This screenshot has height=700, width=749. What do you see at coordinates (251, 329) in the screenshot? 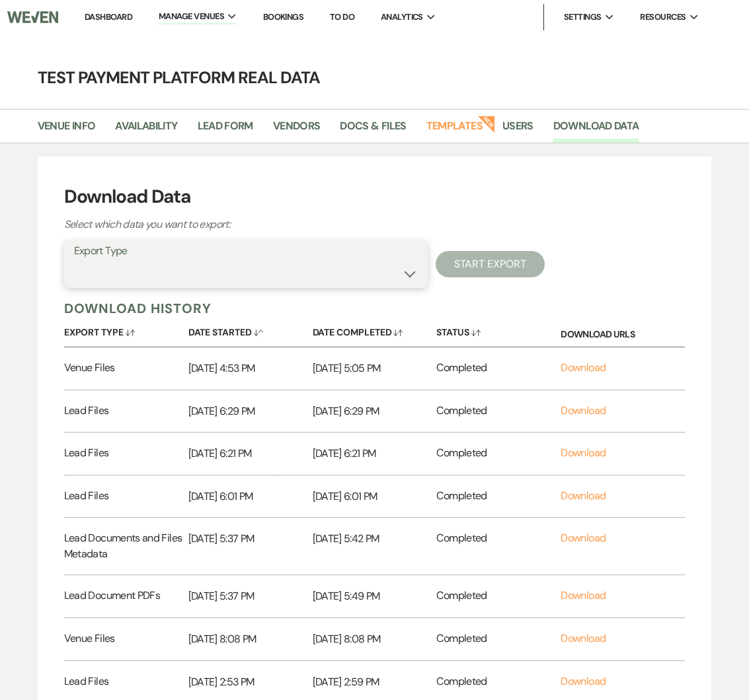
I see `button: Date Started` at bounding box center [251, 329].